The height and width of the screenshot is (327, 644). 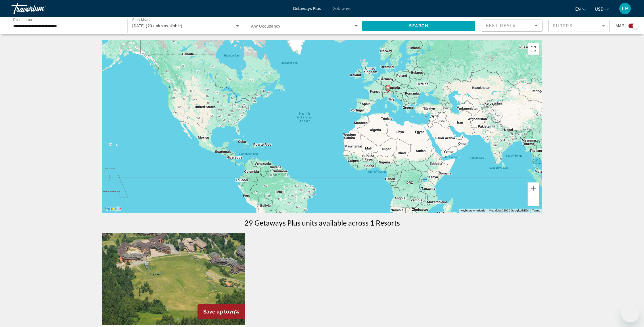 I want to click on button: Zoom in, so click(x=533, y=188).